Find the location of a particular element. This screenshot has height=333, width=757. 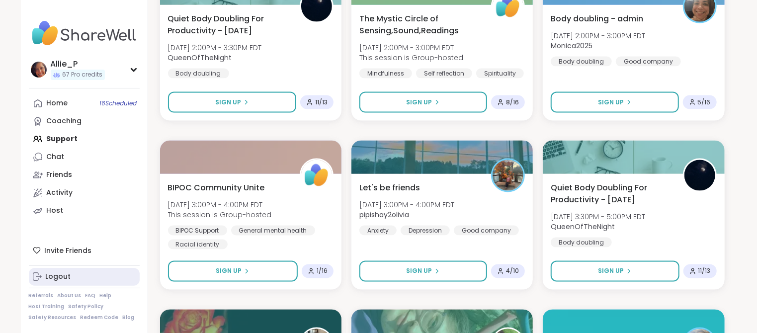

a: Safety Resources is located at coordinates (53, 318).